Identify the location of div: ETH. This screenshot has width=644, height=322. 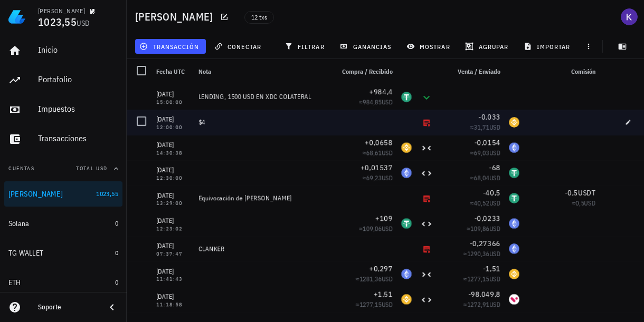
(15, 283).